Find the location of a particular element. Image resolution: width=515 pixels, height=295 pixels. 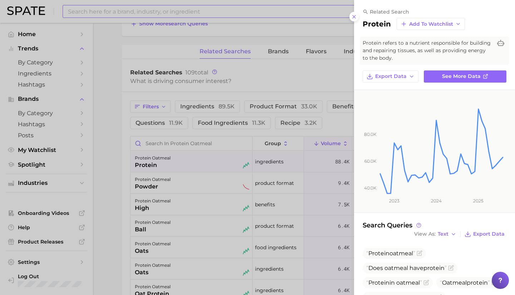

tspan: 2025 is located at coordinates (478, 201).